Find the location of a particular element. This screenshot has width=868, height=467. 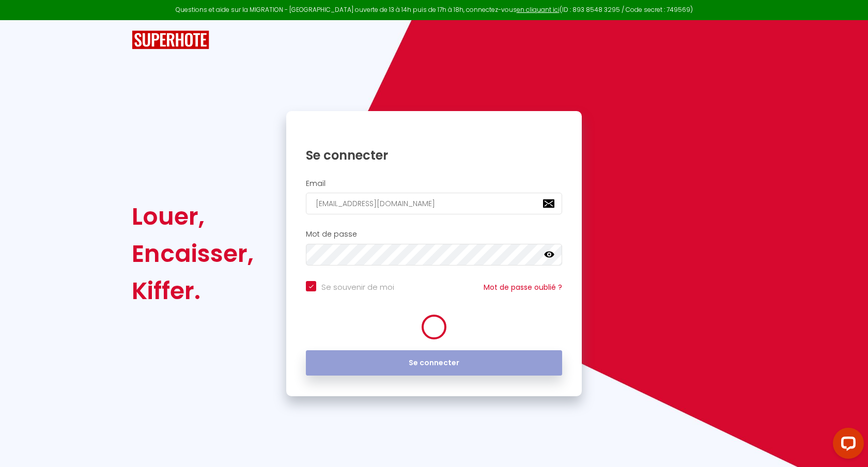

a: en cliquant ici is located at coordinates (538, 10).